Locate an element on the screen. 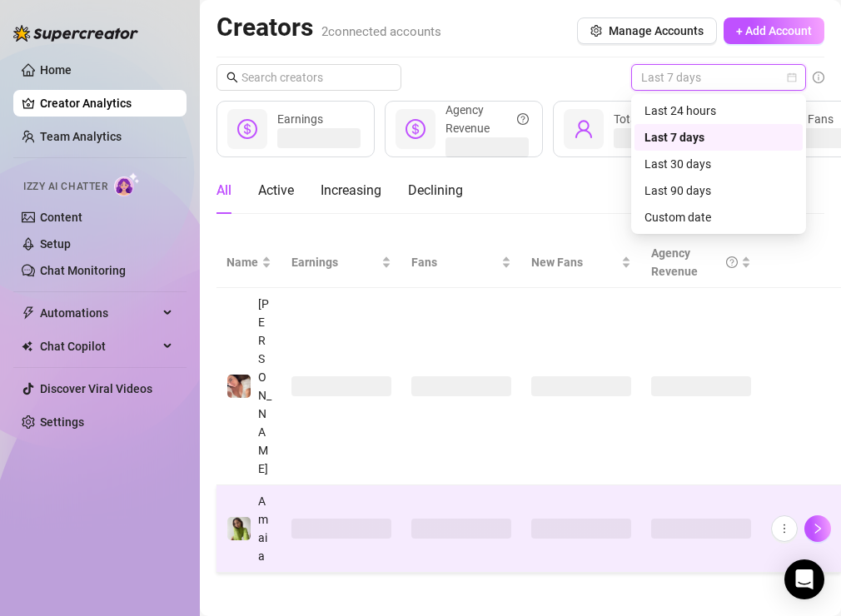  span: 2 connected accounts is located at coordinates (381, 32).